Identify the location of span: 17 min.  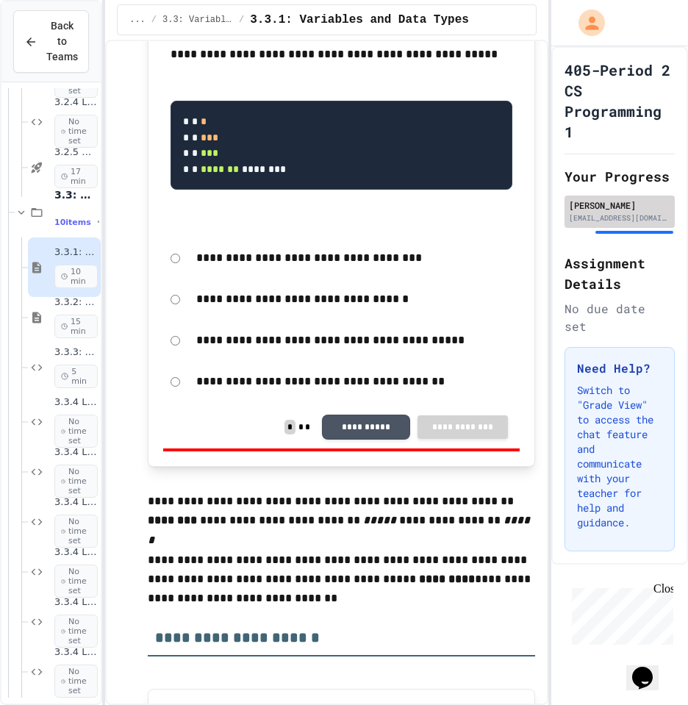
(76, 176).